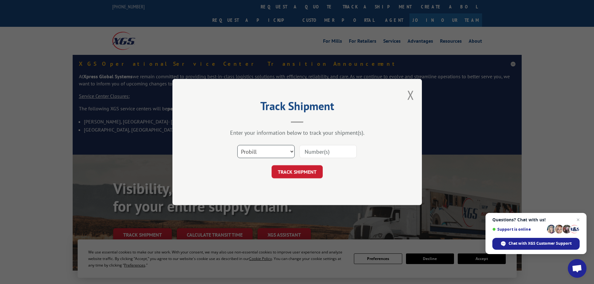  Describe the element at coordinates (297, 133) in the screenshot. I see `div: Enter your information below to track your shipment(s).` at that location.